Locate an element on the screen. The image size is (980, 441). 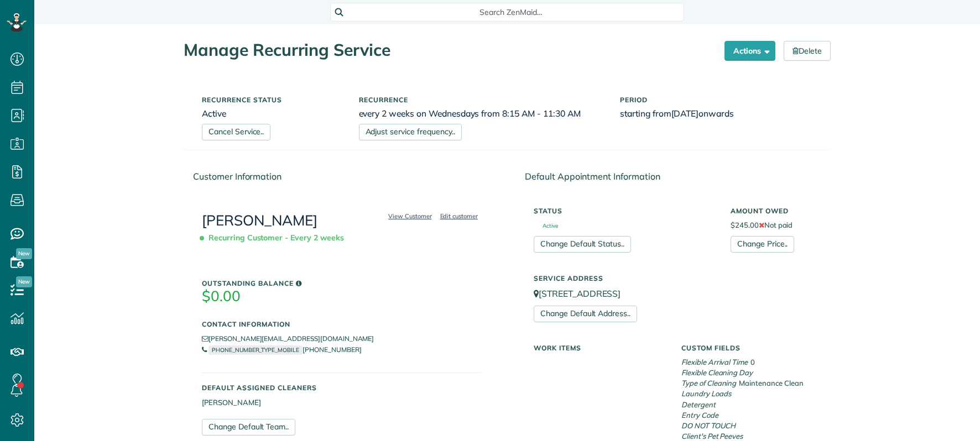
h5: Custom Fields is located at coordinates (747, 348).